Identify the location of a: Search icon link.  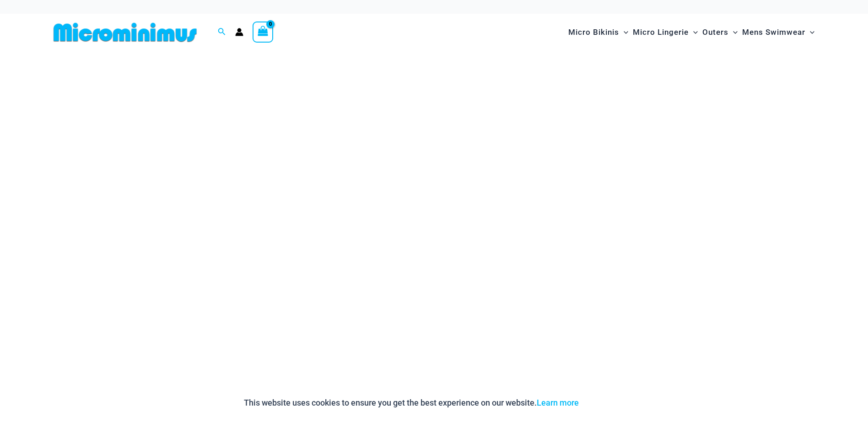
(222, 32).